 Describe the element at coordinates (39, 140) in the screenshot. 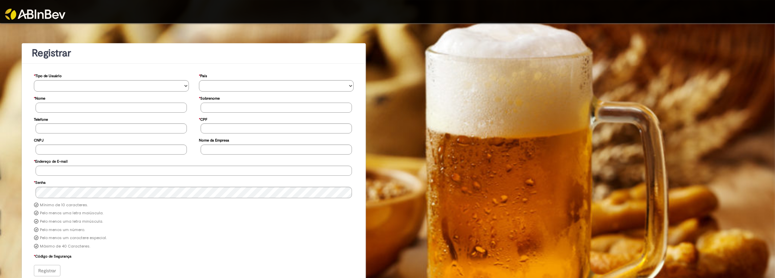

I see `label: CNPJ` at that location.